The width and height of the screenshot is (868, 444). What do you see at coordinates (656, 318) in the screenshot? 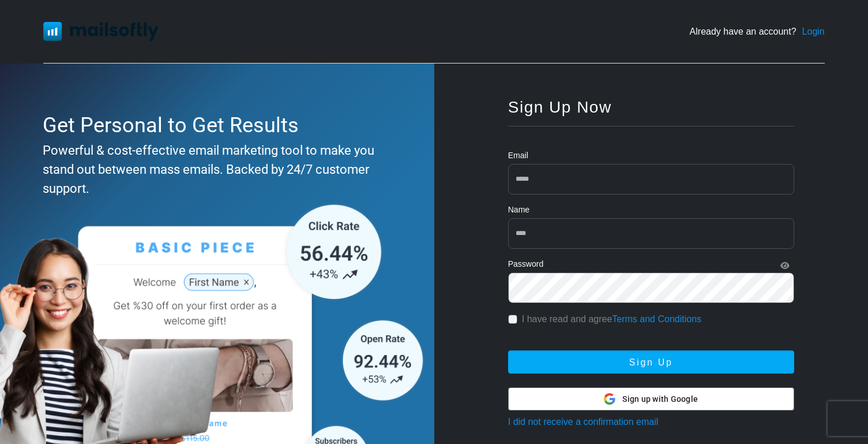
I see `a: Terms and Conditions` at bounding box center [656, 318].